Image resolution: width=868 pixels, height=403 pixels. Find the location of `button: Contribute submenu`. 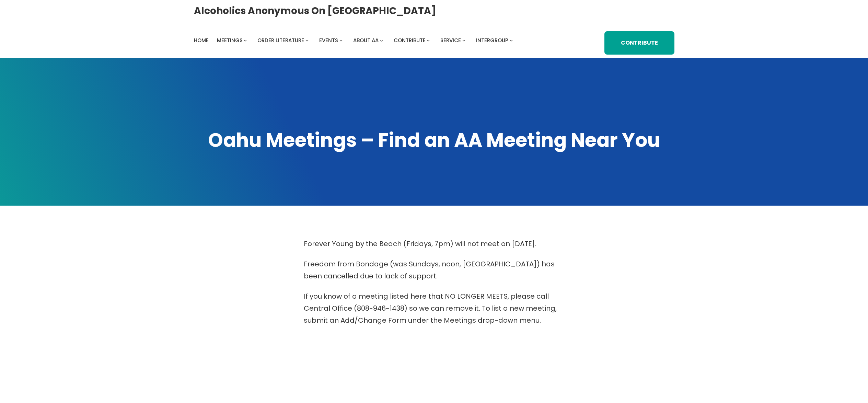

button: Contribute submenu is located at coordinates (428, 40).